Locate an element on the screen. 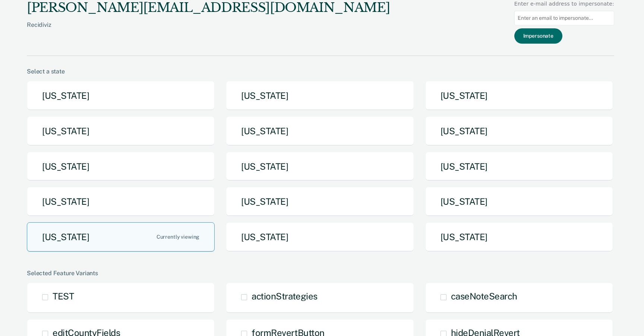 Image resolution: width=644 pixels, height=336 pixels. button: Impersonate is located at coordinates (538, 36).